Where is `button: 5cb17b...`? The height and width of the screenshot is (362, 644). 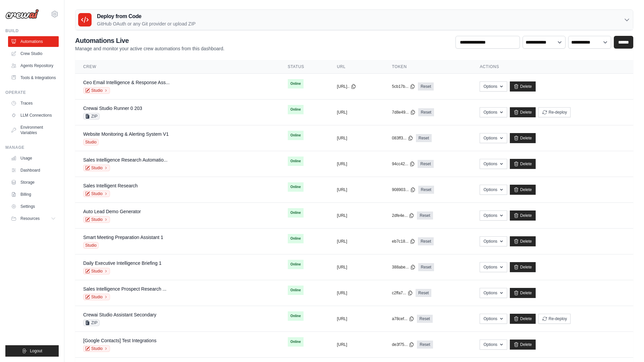 button: 5cb17b... is located at coordinates (404, 87).